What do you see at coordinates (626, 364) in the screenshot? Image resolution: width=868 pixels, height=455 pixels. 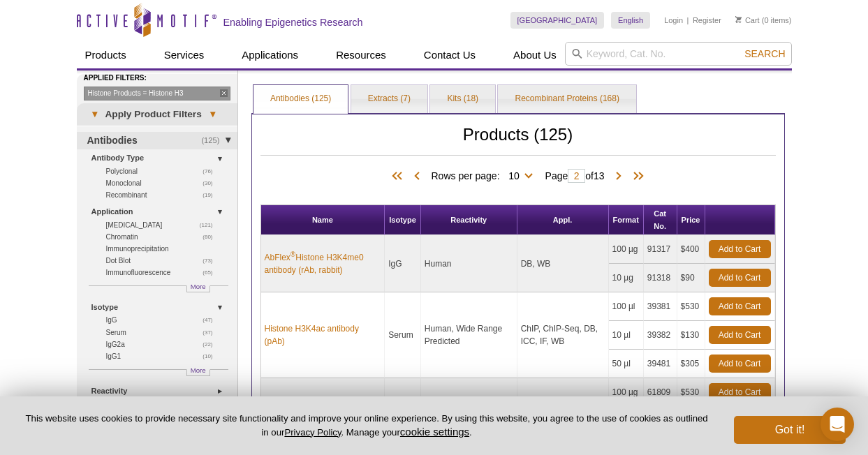 I see `td: 50 µl` at bounding box center [626, 364].